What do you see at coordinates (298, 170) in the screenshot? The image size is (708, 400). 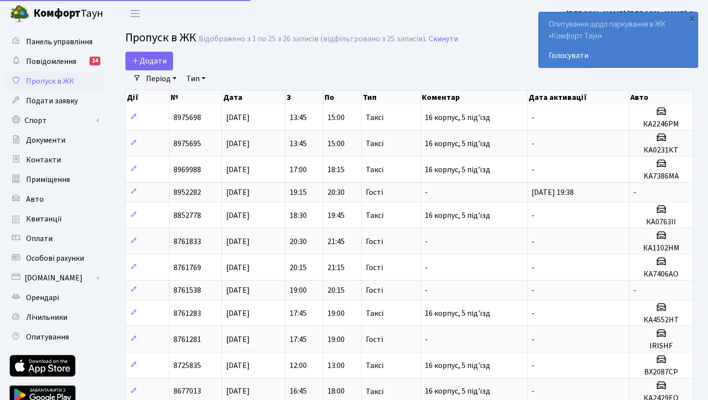 I see `span: 17:00` at bounding box center [298, 170].